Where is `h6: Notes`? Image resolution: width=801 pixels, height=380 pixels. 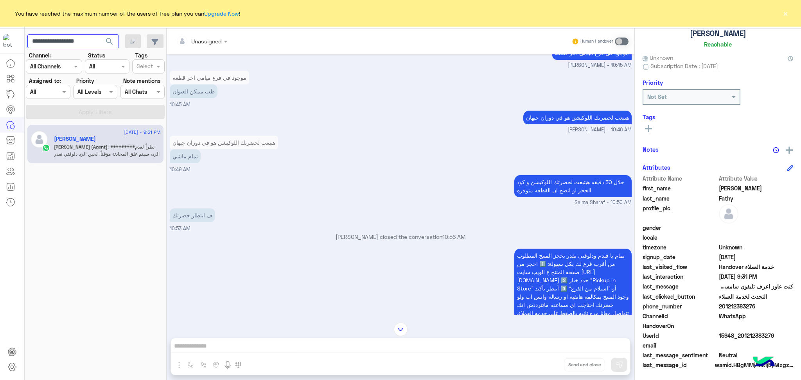 h6: Notes is located at coordinates (650, 149).